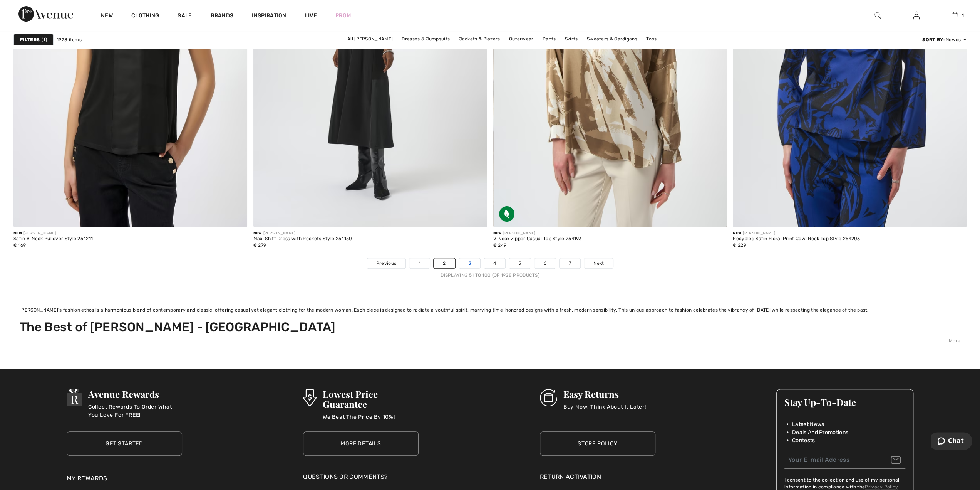  What do you see at coordinates (545, 263) in the screenshot?
I see `a: 6` at bounding box center [545, 263].